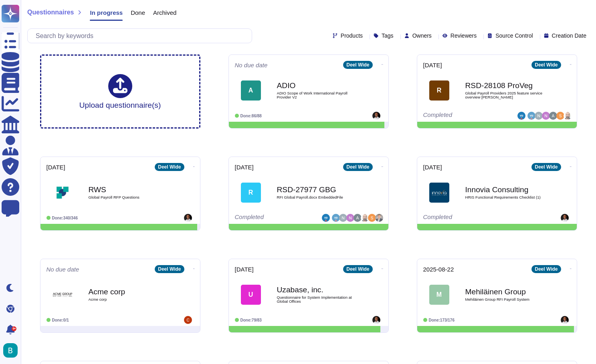 Image resolution: width=596 pixels, height=364 pixels. What do you see at coordinates (439, 295) in the screenshot?
I see `div: M` at bounding box center [439, 295].